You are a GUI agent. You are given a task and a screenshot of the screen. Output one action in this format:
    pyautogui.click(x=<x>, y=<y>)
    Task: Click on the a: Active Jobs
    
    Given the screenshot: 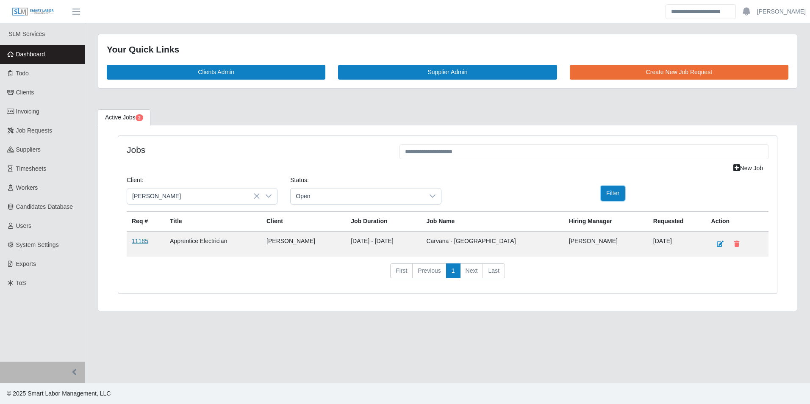 What is the action you would take?
    pyautogui.click(x=124, y=117)
    